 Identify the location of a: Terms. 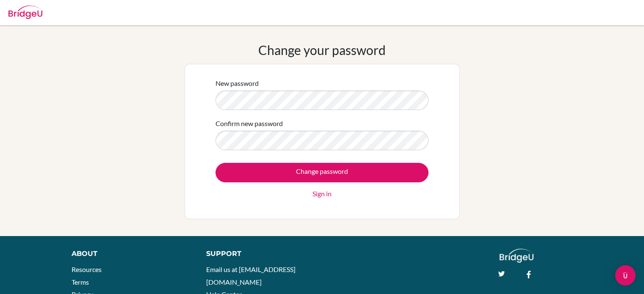
(80, 282).